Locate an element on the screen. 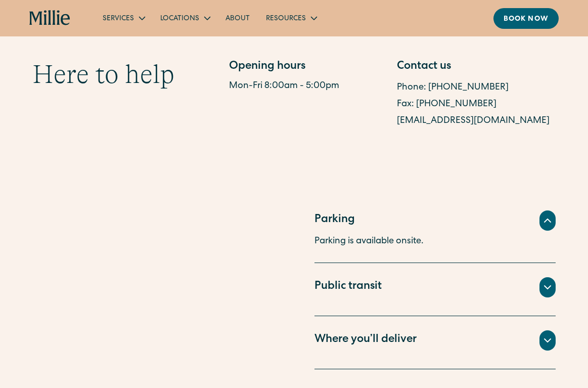  a: About is located at coordinates (238, 17).